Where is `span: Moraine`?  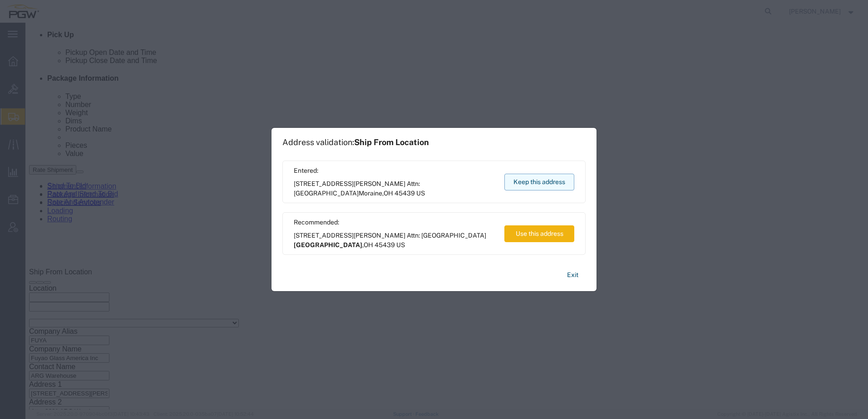 span: Moraine is located at coordinates (371, 194).